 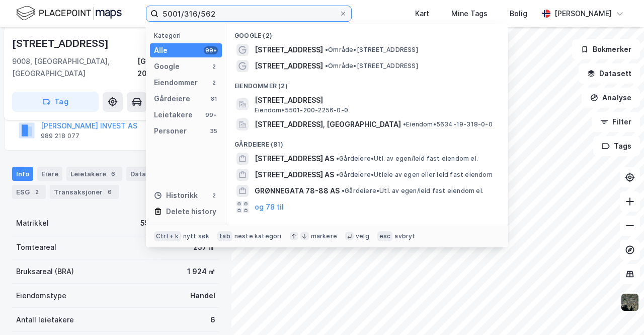 What do you see at coordinates (213, 131) in the screenshot?
I see `div: 35` at bounding box center [213, 131].